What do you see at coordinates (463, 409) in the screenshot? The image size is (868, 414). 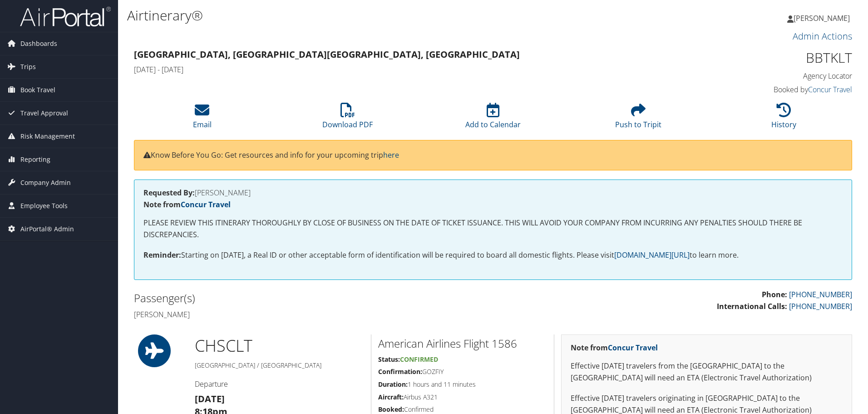 I see `h5: Confirmed` at bounding box center [463, 409].